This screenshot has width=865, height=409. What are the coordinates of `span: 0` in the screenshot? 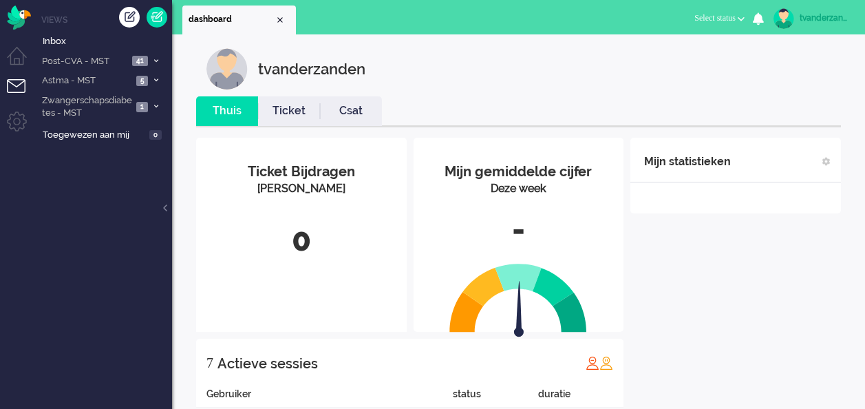 It's located at (155, 135).